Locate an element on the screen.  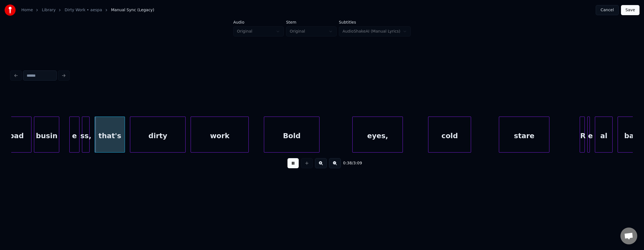
img: youka is located at coordinates (10, 10).